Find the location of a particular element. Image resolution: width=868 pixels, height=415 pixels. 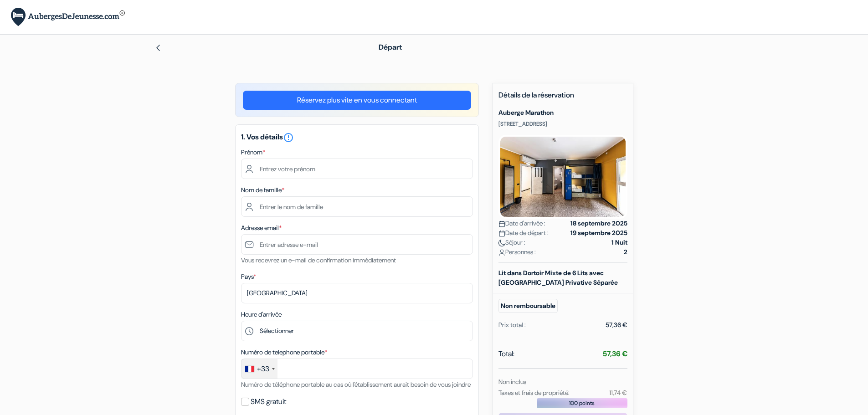

img: AubergesDeJeunesse.com is located at coordinates (68, 17).